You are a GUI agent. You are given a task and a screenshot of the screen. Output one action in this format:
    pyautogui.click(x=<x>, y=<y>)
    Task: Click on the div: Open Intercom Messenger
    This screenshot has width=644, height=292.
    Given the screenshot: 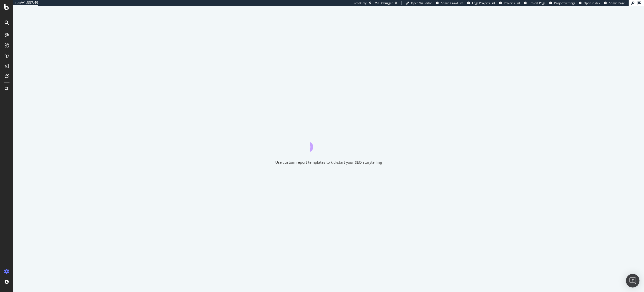 What is the action you would take?
    pyautogui.click(x=632, y=280)
    